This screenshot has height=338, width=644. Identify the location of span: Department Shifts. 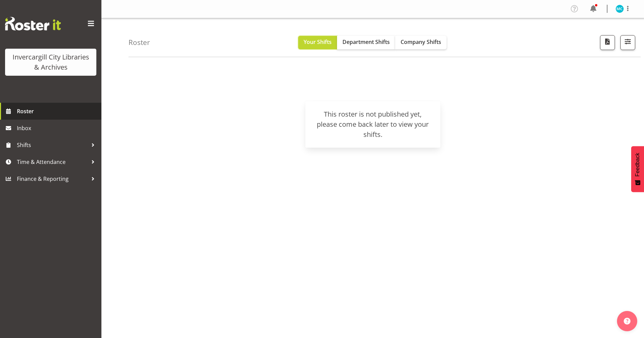
(366, 42).